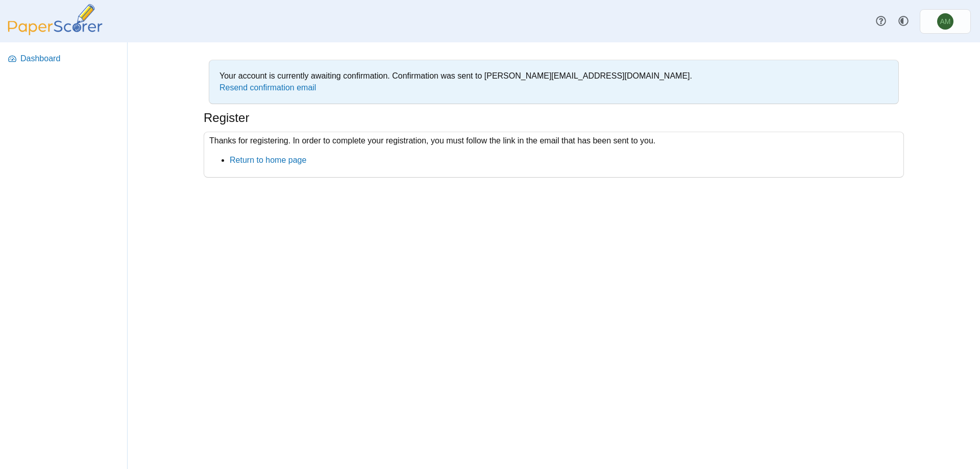  Describe the element at coordinates (554, 155) in the screenshot. I see `div: Thanks for registering. In order to complete your registration, you must follow the link in the e...` at that location.